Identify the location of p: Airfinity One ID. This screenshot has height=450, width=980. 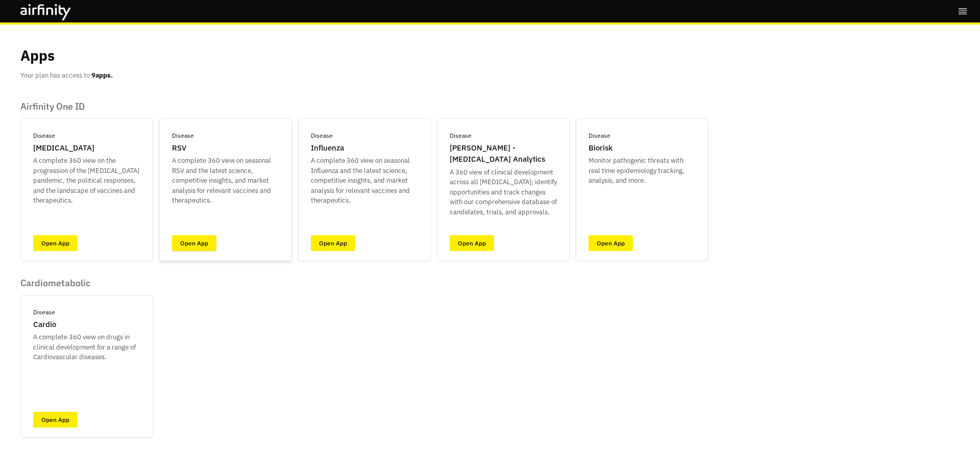
(364, 107).